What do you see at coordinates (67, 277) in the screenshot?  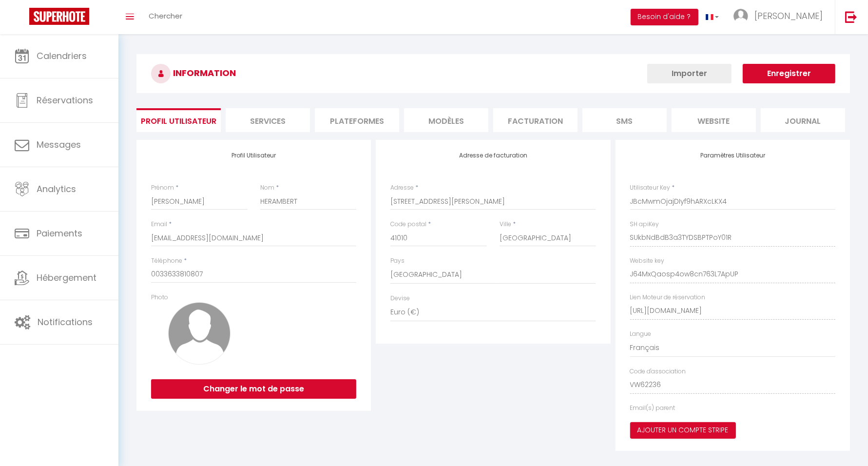 I see `span: Hébergement` at bounding box center [67, 277].